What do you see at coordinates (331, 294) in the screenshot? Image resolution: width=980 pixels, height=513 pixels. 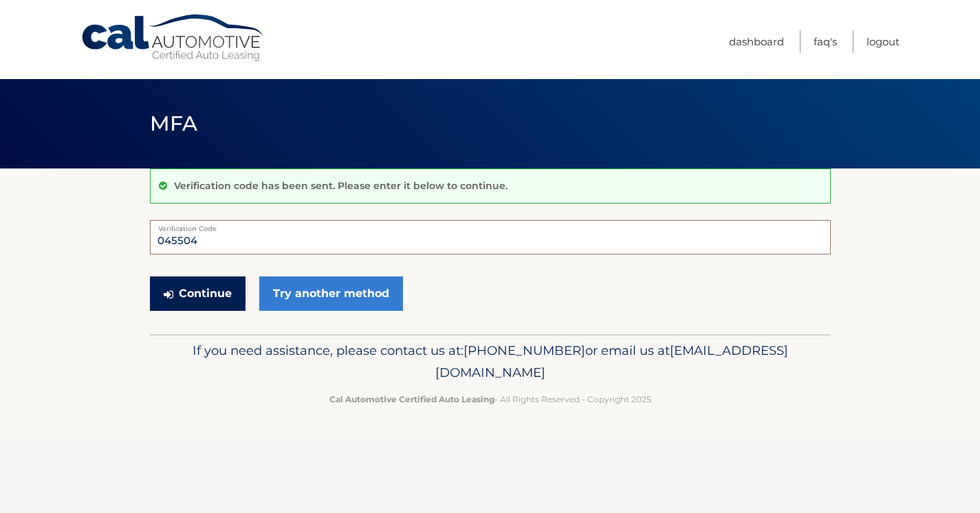 I see `a: Try another method` at bounding box center [331, 294].